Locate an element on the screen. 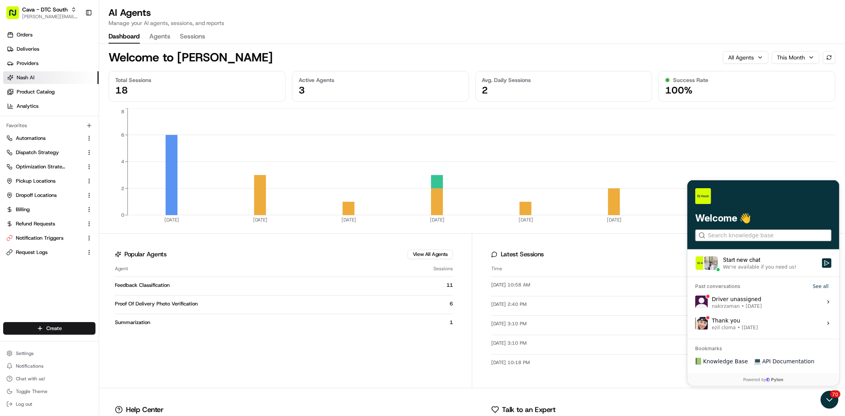 The image size is (845, 416). a: 💻API Documentation is located at coordinates (97, 181).